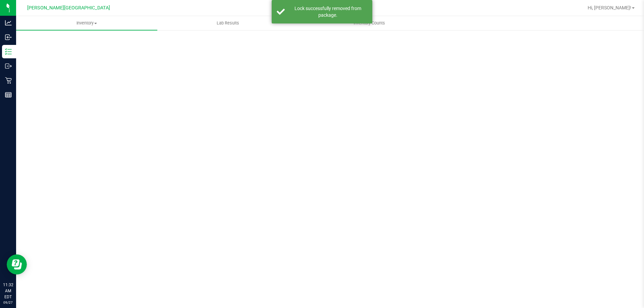  Describe the element at coordinates (8, 23) in the screenshot. I see `inline-svg: Analytics` at that location.